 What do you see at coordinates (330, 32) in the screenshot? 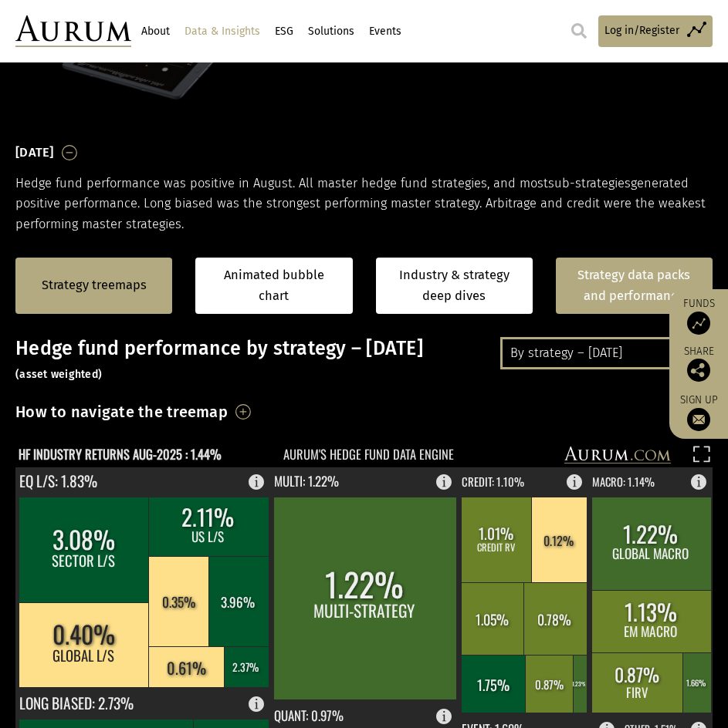
I see `a: Solutions` at bounding box center [330, 32].